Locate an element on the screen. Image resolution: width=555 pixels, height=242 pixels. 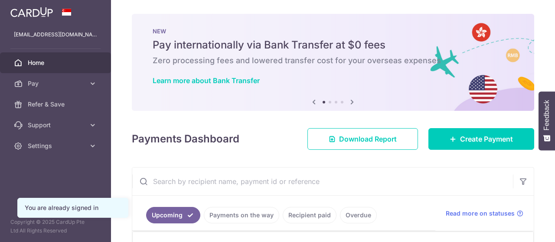
span: Create Payment is located at coordinates (486, 139).